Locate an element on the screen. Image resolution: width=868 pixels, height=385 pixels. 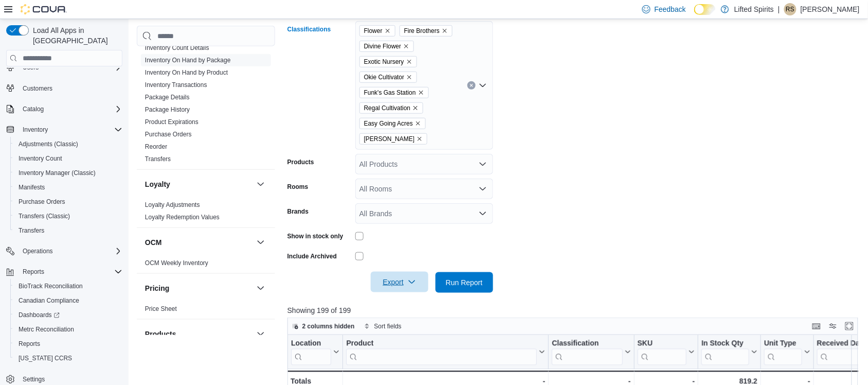
a: Package Details is located at coordinates (167, 98).